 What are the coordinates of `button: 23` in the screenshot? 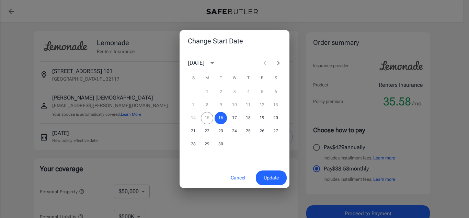 It's located at (221, 131).